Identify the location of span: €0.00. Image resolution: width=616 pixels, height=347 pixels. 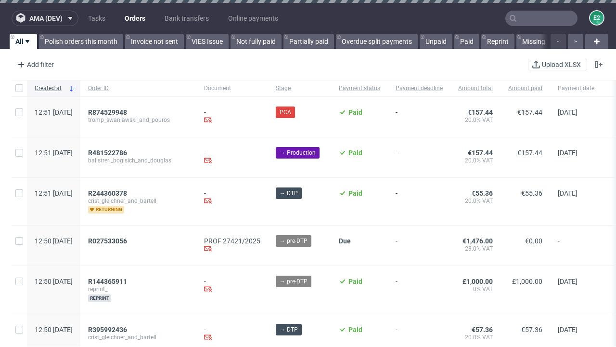
(534, 241).